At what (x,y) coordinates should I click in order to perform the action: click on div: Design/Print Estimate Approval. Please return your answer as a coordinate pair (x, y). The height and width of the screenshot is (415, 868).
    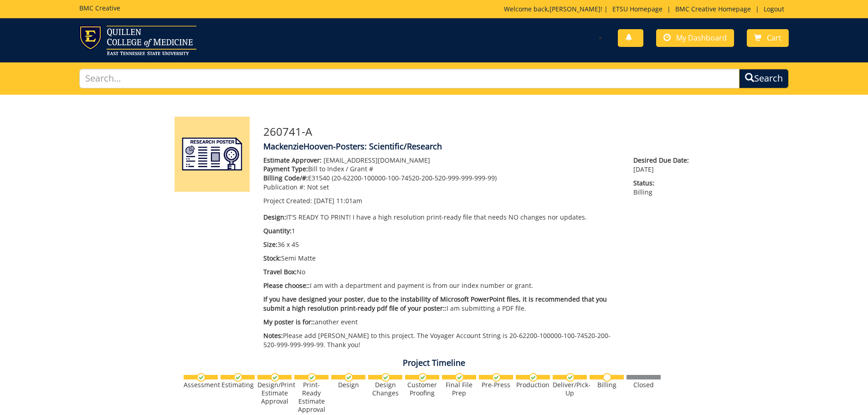
    Looking at the image, I should click on (275, 393).